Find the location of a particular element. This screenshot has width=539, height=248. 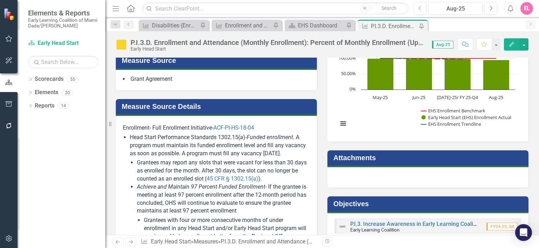

input: Search ClearPoint... is located at coordinates (275, 8).